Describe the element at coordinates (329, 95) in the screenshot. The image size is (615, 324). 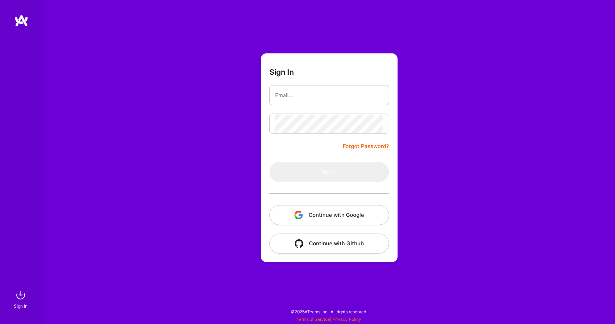
I see `input: Email...` at that location.